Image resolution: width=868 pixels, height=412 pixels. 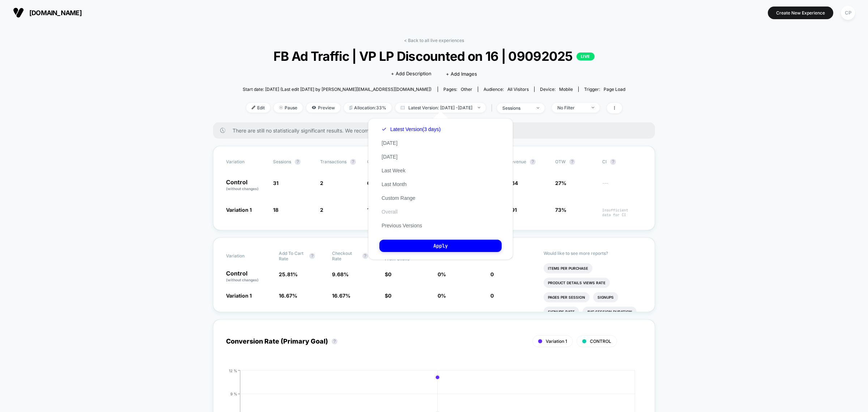 What do you see at coordinates (276, 183) in the screenshot?
I see `span: 31` at bounding box center [276, 183].